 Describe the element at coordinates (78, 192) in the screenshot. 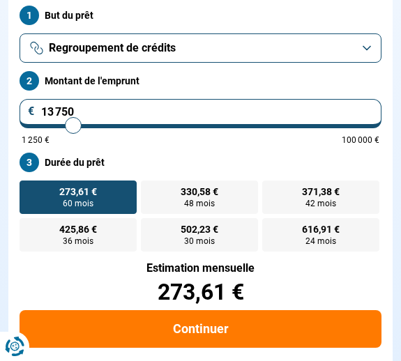

I see `span: 273,61 €` at that location.